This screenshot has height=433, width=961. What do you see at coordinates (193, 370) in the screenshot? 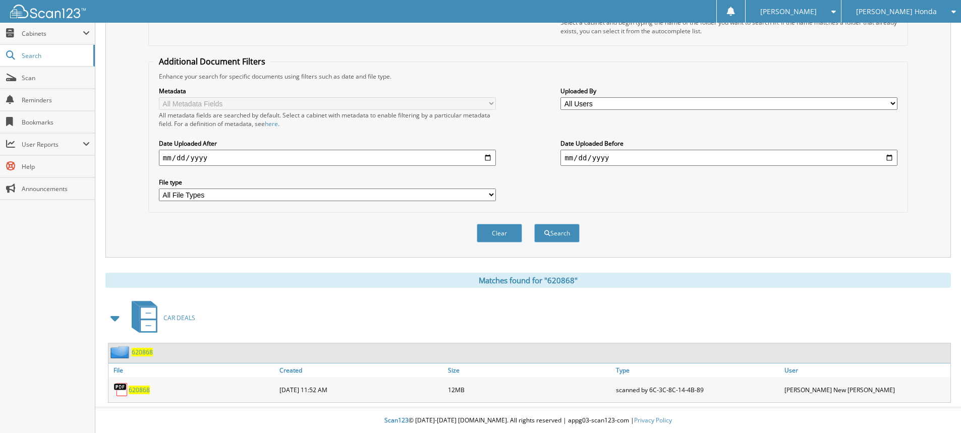
I see `a: File` at bounding box center [193, 370].